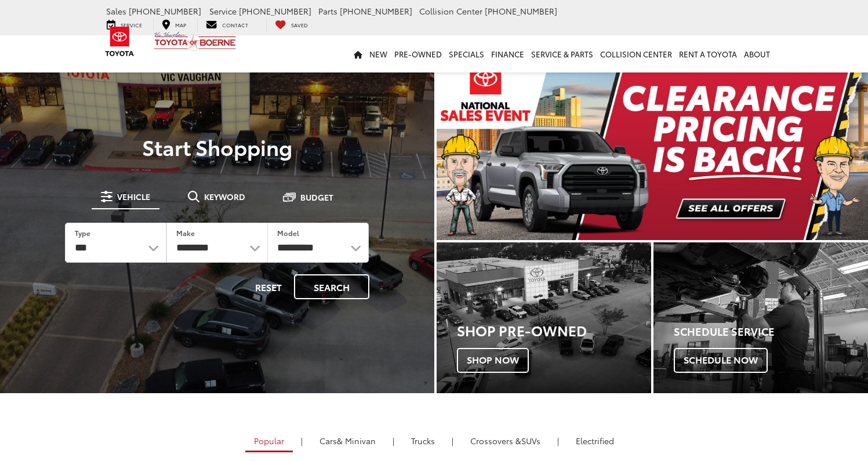 The height and width of the screenshot is (461, 868). Describe the element at coordinates (770, 332) in the screenshot. I see `h4: Schedule Service` at that location.